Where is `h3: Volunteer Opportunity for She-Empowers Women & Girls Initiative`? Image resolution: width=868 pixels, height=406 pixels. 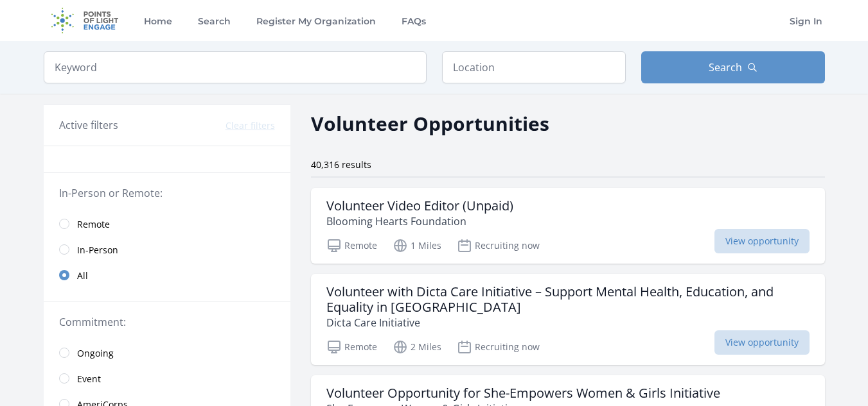 h3: Volunteer Opportunity for She-Empowers Women & Girls Initiative is located at coordinates (523, 393).